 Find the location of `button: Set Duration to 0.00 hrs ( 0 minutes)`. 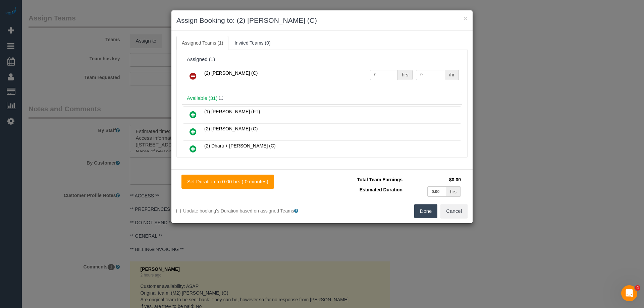

button: Set Duration to 0.00 hrs ( 0 minutes) is located at coordinates (228, 181).